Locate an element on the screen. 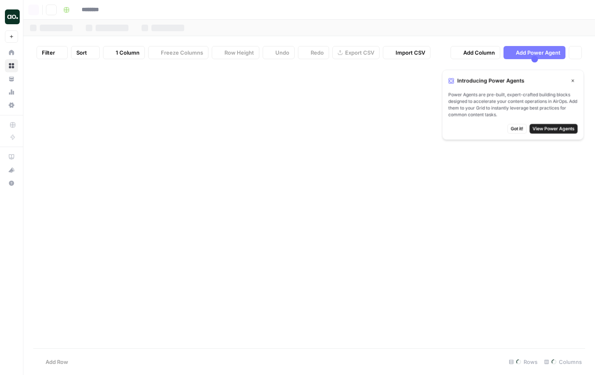 The height and width of the screenshot is (375, 595). button: Sort is located at coordinates (85, 53).